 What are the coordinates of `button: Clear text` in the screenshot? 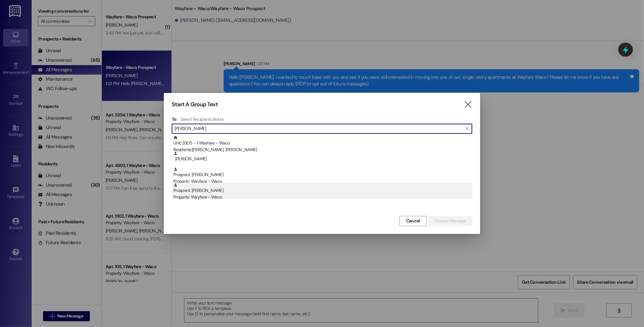 It's located at (467, 129).